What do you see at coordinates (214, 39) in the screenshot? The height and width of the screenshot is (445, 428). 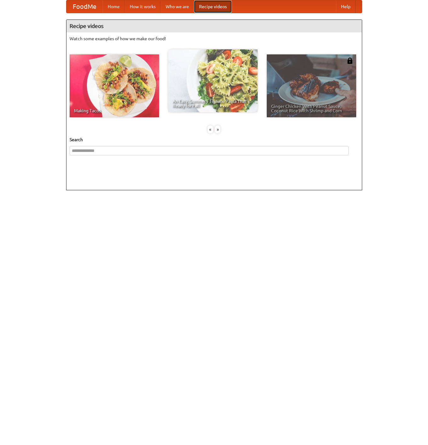 I see `p: Watch some examples of how we make our food!` at bounding box center [214, 39].